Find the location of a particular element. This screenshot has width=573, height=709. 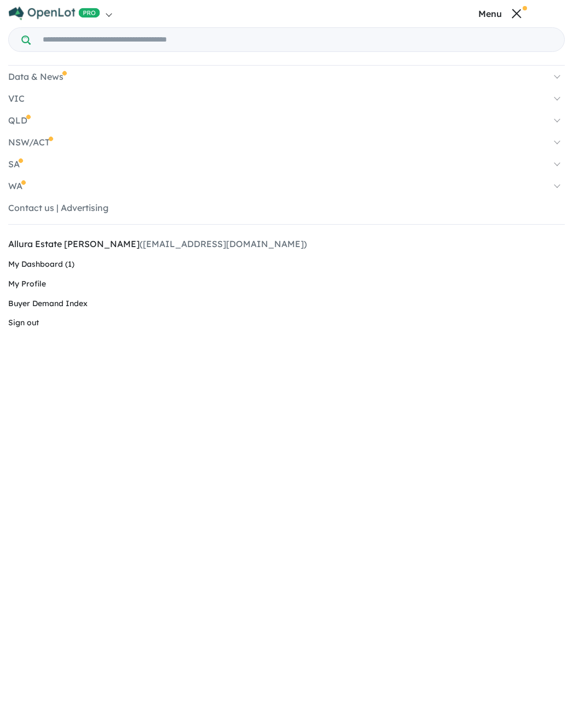

a: Data & News is located at coordinates (286, 77).